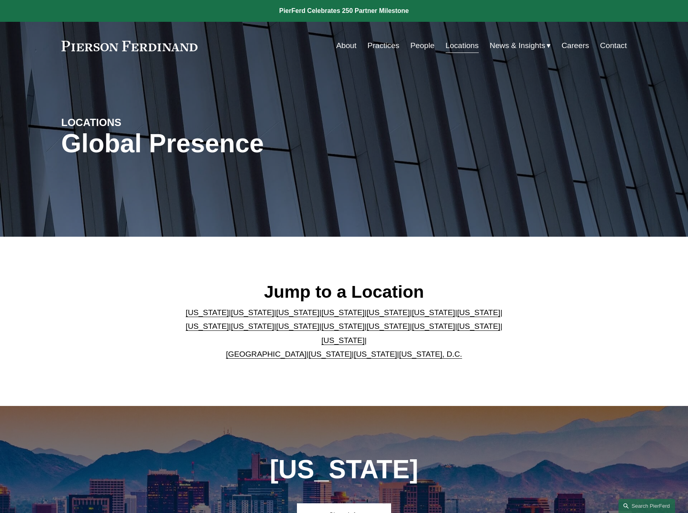  What do you see at coordinates (576, 46) in the screenshot?
I see `a: Careers` at bounding box center [576, 46].